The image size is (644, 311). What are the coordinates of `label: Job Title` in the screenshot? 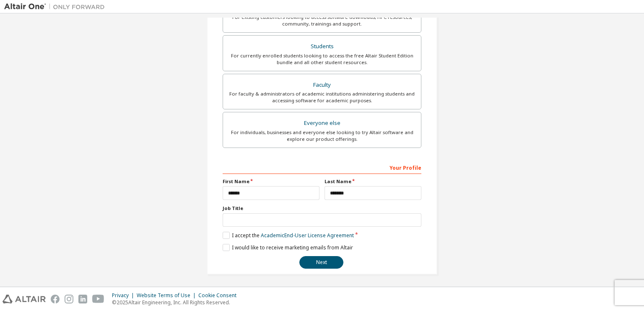 It's located at (322, 208).